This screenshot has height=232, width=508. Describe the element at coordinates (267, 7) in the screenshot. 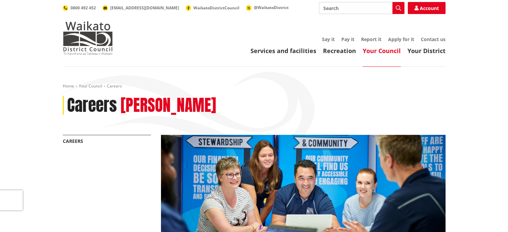

I see `a: @WaikatoDistrict` at that location.